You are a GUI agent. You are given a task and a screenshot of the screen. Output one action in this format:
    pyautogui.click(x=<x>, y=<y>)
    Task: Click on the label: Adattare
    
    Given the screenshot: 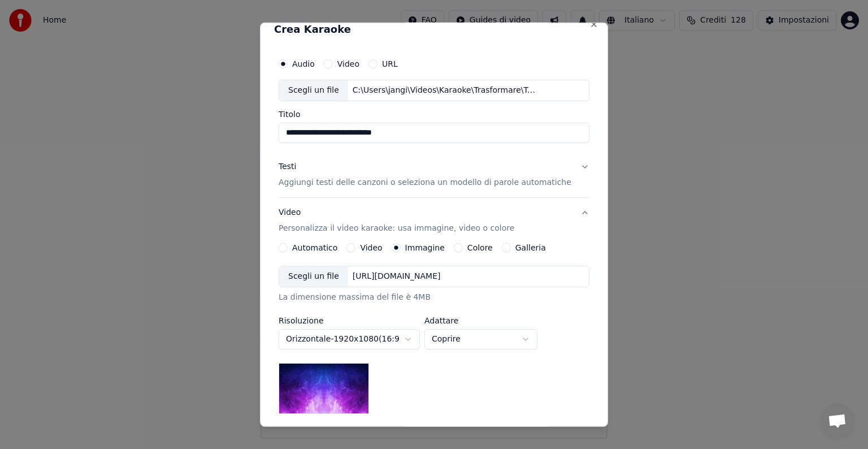 What is the action you would take?
    pyautogui.click(x=481, y=320)
    